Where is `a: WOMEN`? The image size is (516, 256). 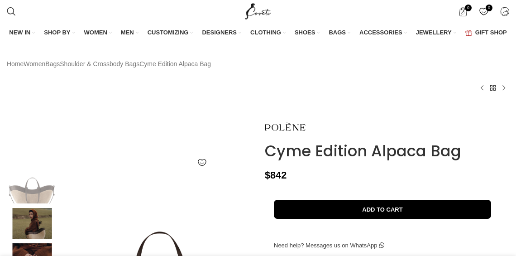
a: WOMEN is located at coordinates (98, 33).